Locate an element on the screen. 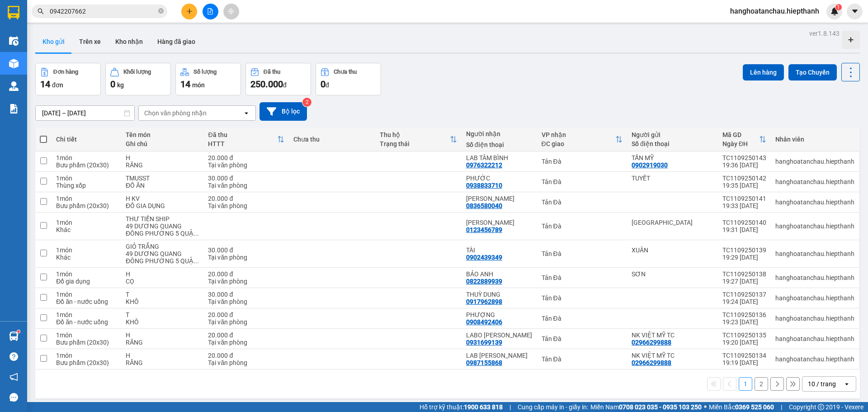  span: 0 is located at coordinates (113, 84).